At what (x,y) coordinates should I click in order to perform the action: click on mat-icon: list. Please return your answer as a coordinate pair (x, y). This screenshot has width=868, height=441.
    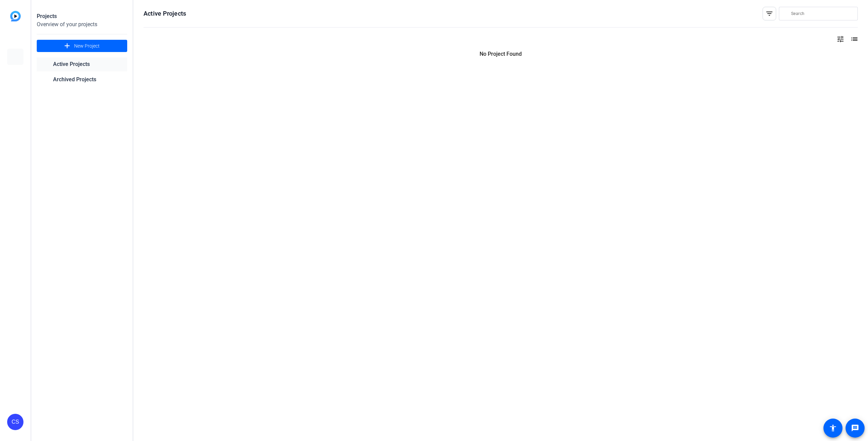
    Looking at the image, I should click on (854, 39).